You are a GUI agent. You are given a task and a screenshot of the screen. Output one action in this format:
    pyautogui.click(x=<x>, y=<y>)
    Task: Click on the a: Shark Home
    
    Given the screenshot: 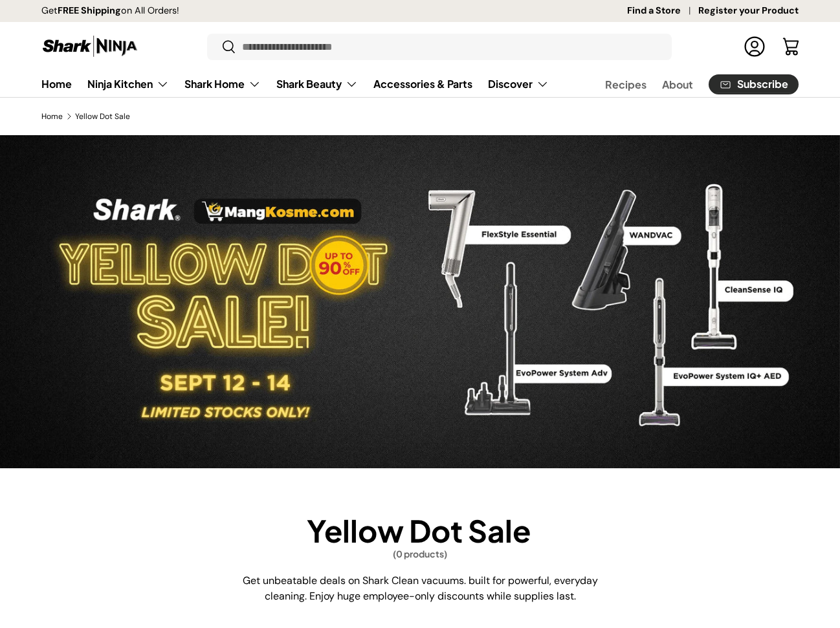 What is the action you would take?
    pyautogui.click(x=223, y=84)
    